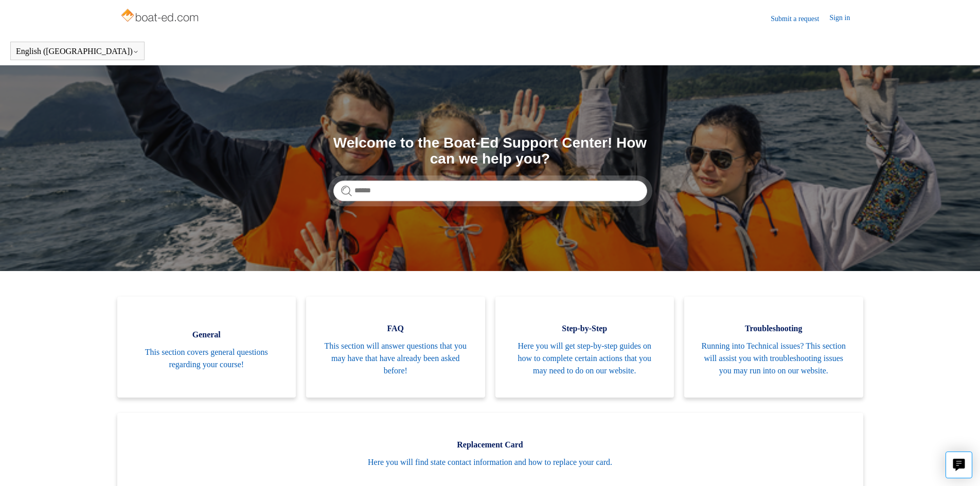 The width and height of the screenshot is (980, 486). What do you see at coordinates (774, 347) in the screenshot?
I see `a: Troubleshooting Running into Technical issues? This section will assist you with troubleshooting ...` at bounding box center [774, 347].